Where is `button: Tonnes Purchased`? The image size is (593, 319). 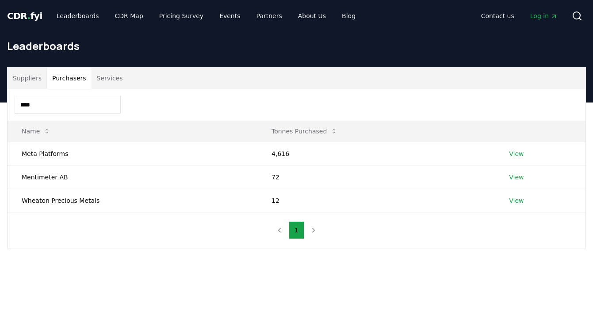
button: Tonnes Purchased is located at coordinates (304, 131).